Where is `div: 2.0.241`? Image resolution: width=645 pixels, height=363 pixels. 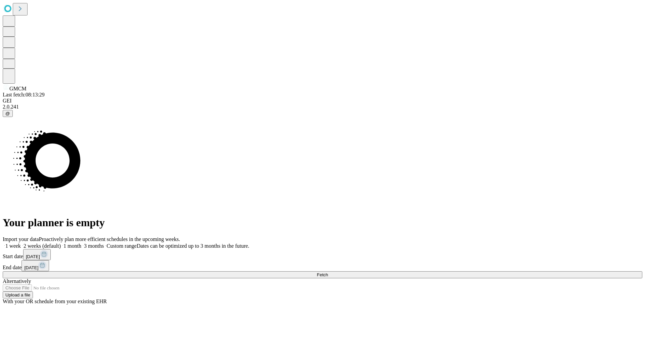
div: 2.0.241 is located at coordinates (323, 107).